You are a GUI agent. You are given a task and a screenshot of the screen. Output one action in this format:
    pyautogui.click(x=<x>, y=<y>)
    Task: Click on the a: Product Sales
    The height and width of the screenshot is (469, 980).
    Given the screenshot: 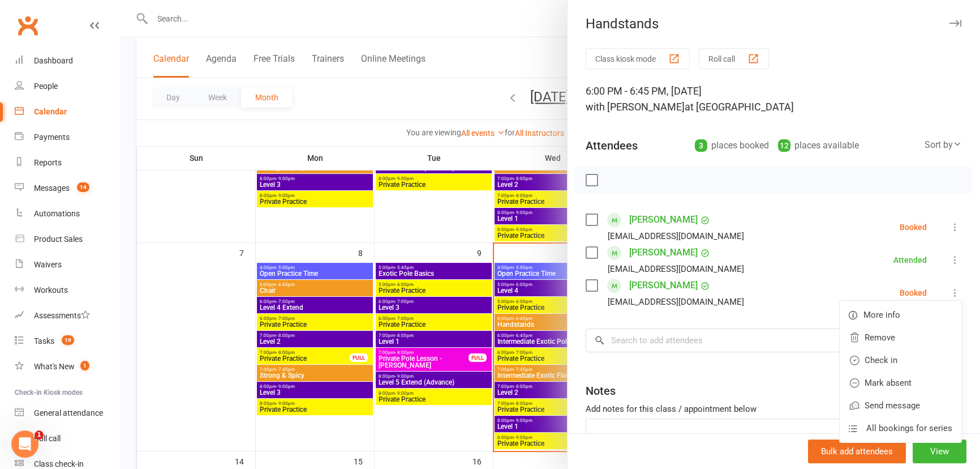 What is the action you would take?
    pyautogui.click(x=67, y=239)
    